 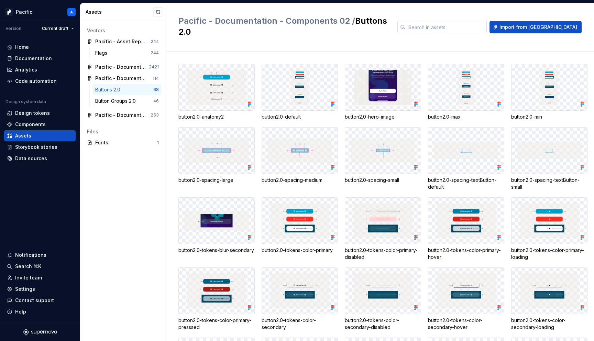 What do you see at coordinates (217, 324) in the screenshot?
I see `div: button2.0-tokens-color-primary-presssed` at bounding box center [217, 324].